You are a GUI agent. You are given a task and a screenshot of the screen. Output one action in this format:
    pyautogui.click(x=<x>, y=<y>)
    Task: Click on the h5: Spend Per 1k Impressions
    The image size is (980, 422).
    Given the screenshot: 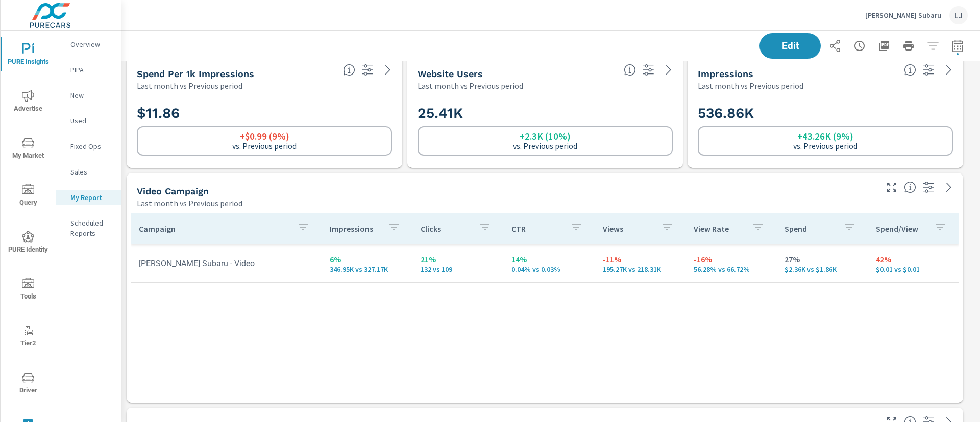 What is the action you would take?
    pyautogui.click(x=195, y=73)
    